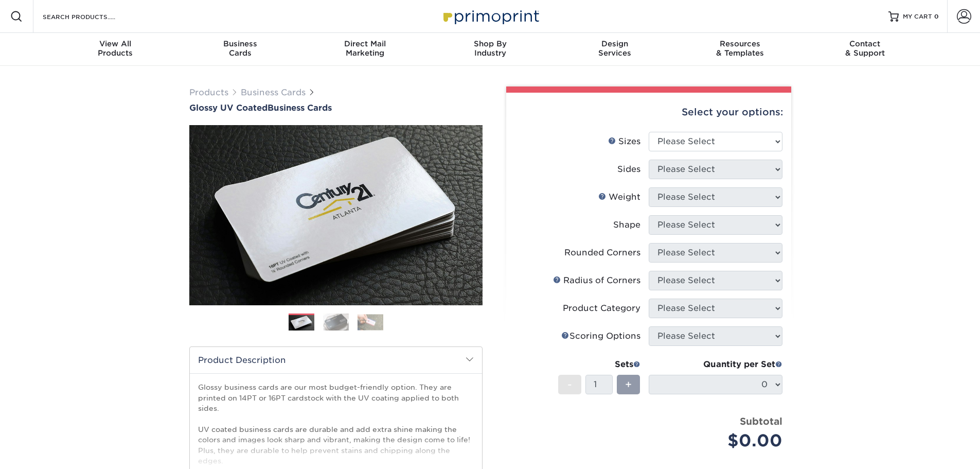  What do you see at coordinates (740, 49) in the screenshot?
I see `a: Resources& Templates` at bounding box center [740, 49].